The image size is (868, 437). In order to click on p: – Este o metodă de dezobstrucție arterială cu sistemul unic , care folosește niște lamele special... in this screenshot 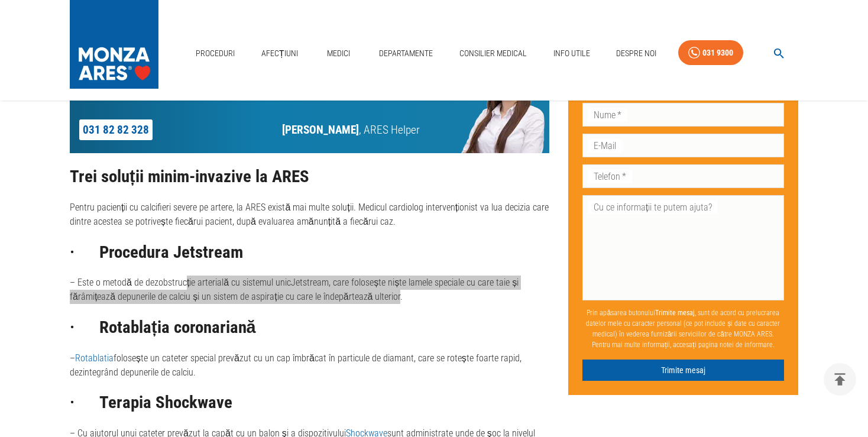, I will do `click(309, 290)`.